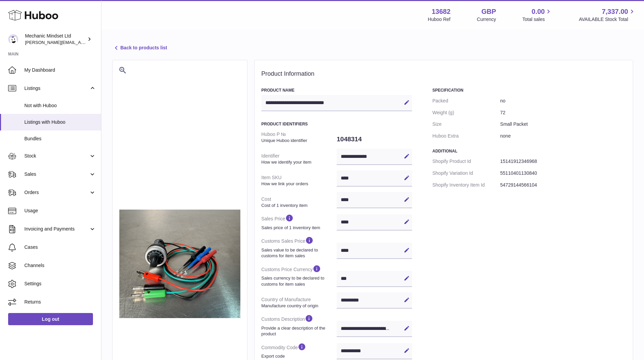 The height and width of the screenshot is (360, 644). What do you see at coordinates (299, 247) in the screenshot?
I see `dt: Customs Sales Price` at bounding box center [299, 247].